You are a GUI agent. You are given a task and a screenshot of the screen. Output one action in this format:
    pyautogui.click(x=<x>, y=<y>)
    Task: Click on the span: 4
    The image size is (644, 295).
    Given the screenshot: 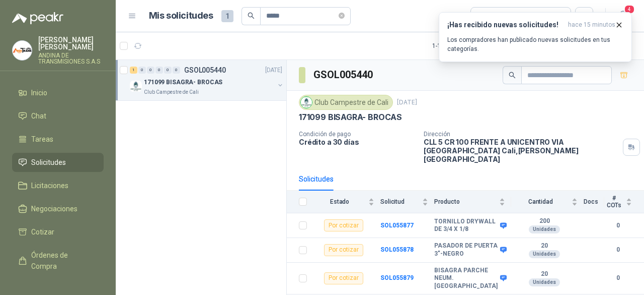 What is the action you would take?
    pyautogui.click(x=630, y=9)
    